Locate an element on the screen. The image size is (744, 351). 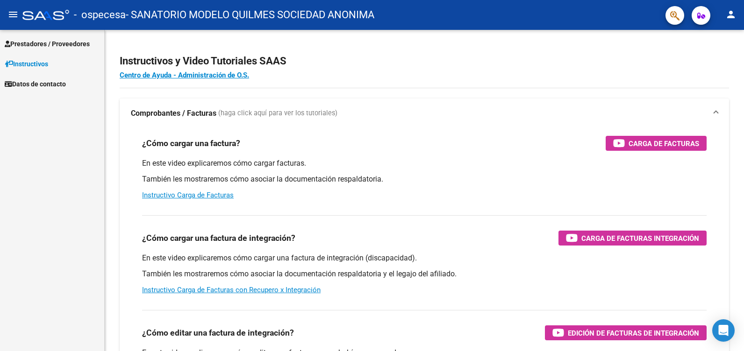
mat-expansion-panel-header: Comprobantes / Facturas (haga click aquí para ver los tutoriales) is located at coordinates (424, 114).